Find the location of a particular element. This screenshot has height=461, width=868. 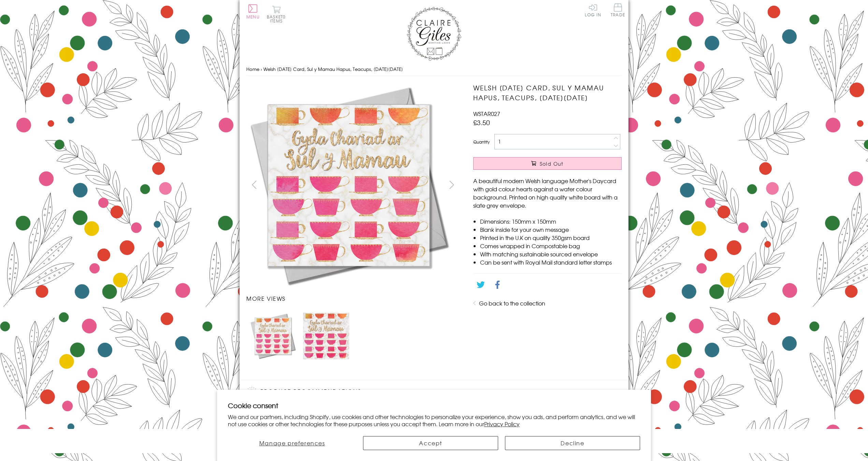

span: Manage preferences is located at coordinates (292, 443).